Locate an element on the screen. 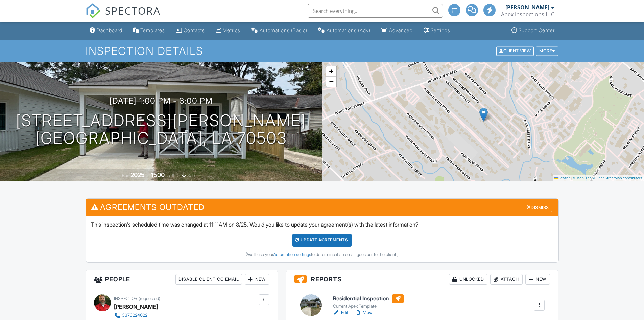 This screenshot has height=320, width=644. div: 3373224022 is located at coordinates (135, 315).